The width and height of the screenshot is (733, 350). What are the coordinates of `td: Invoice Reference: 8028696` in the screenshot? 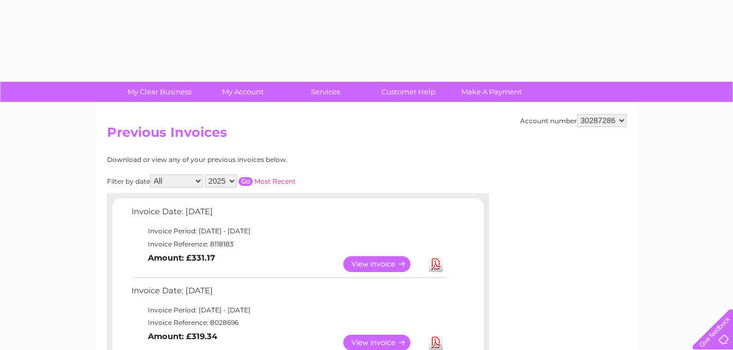 It's located at (288, 323).